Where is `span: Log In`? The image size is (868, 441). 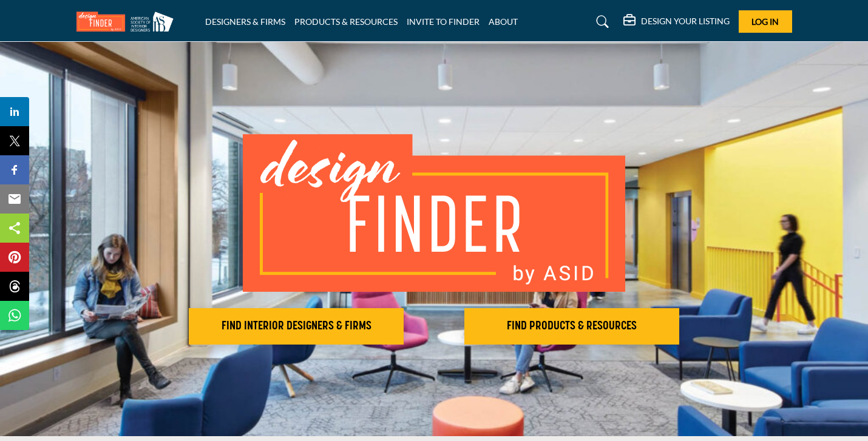
span: Log In is located at coordinates (764, 21).